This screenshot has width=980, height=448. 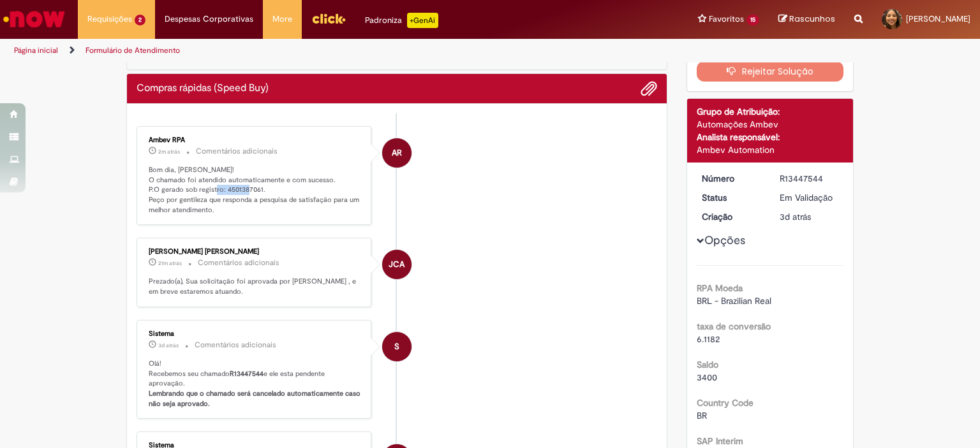 I want to click on a: Formulário de Atendimento, so click(x=132, y=50).